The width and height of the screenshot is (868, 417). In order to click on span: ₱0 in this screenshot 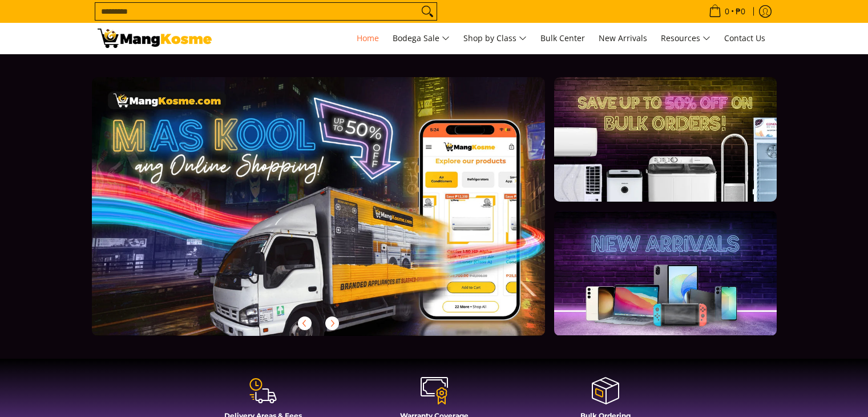, I will do `click(741, 12)`.